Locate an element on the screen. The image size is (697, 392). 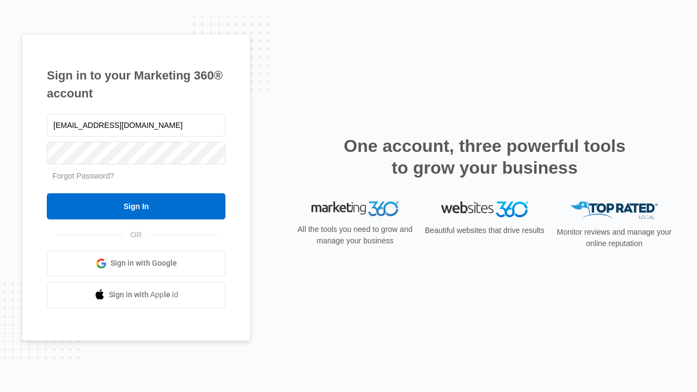
img: Websites 360 is located at coordinates (485, 209).